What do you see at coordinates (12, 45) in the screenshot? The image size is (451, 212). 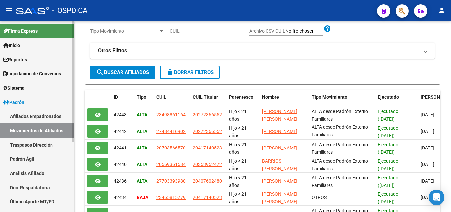 I see `span: Inicio` at bounding box center [12, 45].